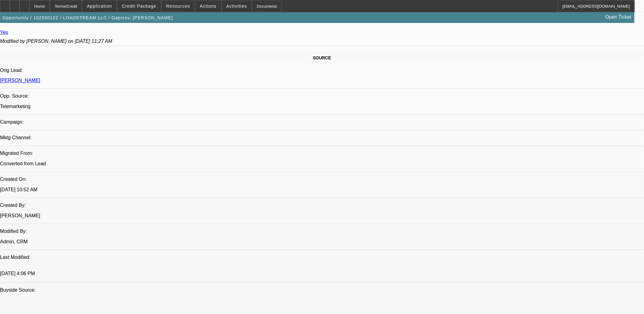 The image size is (644, 314). I want to click on span: Activities, so click(237, 6).